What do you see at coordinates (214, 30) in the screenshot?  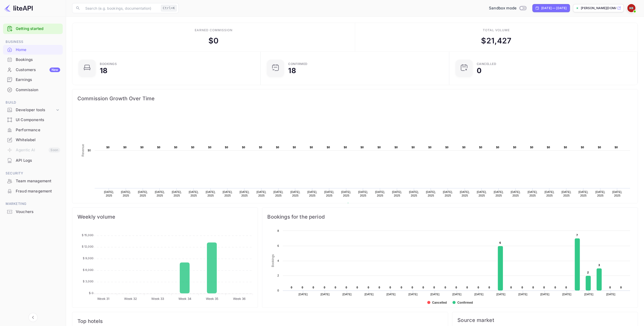 I see `div: Earned commission` at bounding box center [214, 30].